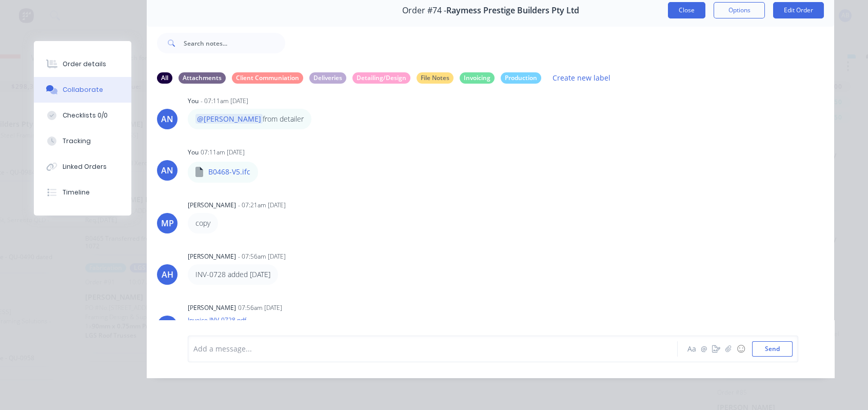 The image size is (868, 410). Describe the element at coordinates (328, 78) in the screenshot. I see `div: Deliveries` at that location.